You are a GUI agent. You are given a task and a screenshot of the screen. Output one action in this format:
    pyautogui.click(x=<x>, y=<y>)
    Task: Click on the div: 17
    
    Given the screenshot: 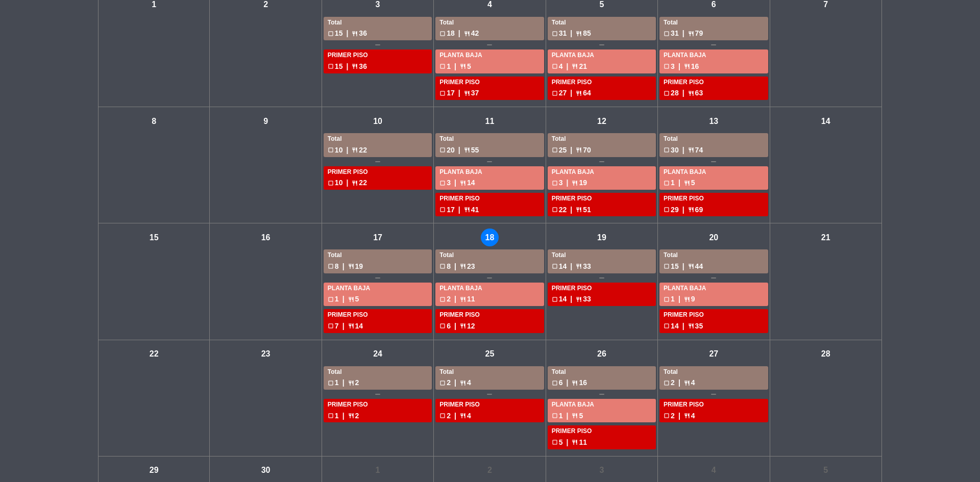 What is the action you would take?
    pyautogui.click(x=378, y=237)
    